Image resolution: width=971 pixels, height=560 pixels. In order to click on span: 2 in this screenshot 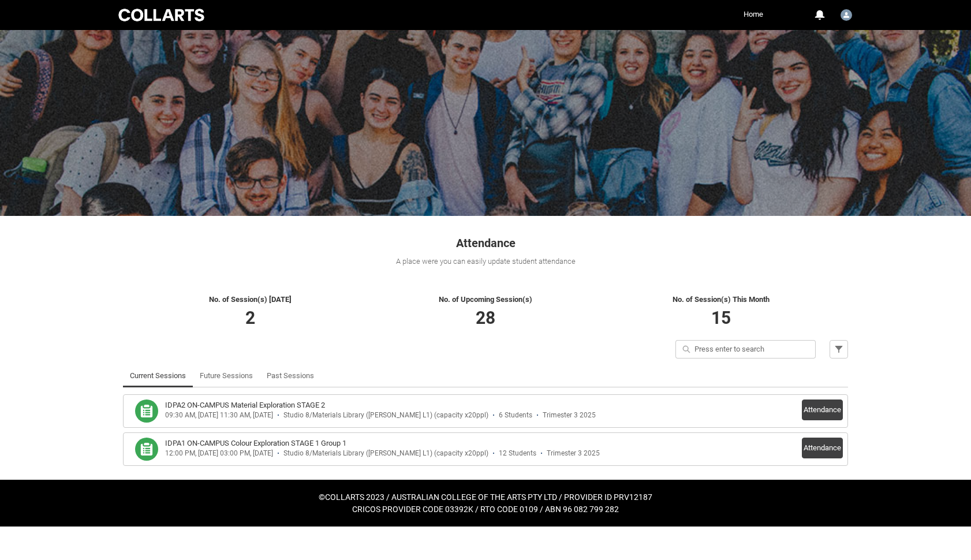, I will do `click(250, 318)`.